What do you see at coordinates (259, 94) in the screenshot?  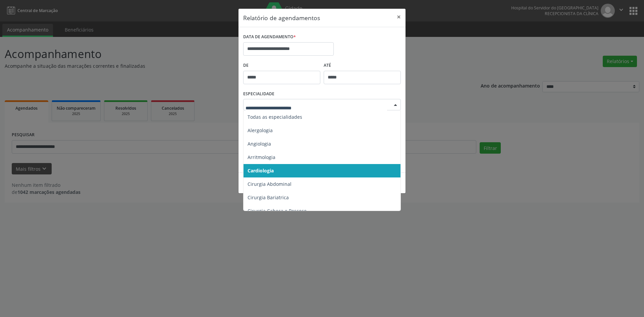 I see `label: ESPECIALIDADE` at bounding box center [259, 94].